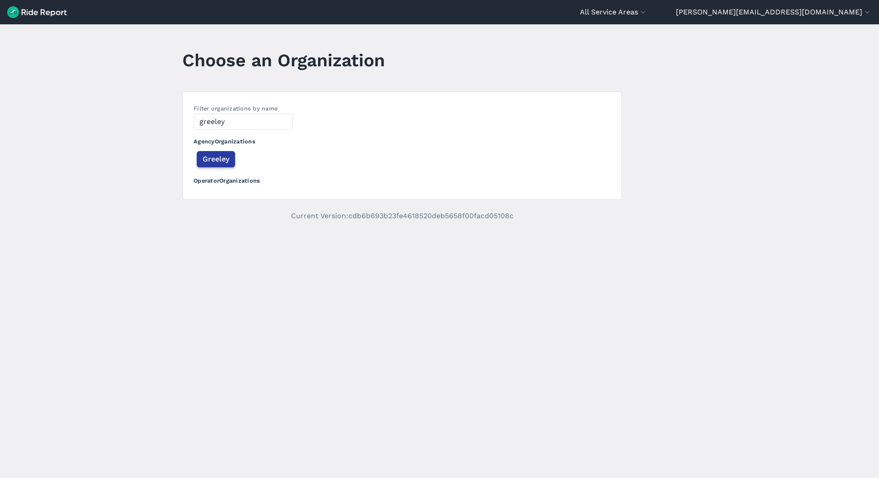 This screenshot has height=478, width=879. What do you see at coordinates (37, 12) in the screenshot?
I see `img: Ride Report` at bounding box center [37, 12].